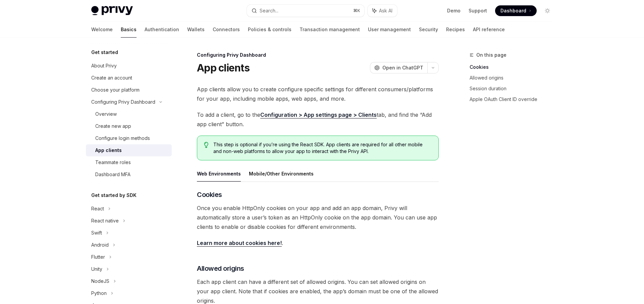  I want to click on a: Create new app, so click(129, 126).